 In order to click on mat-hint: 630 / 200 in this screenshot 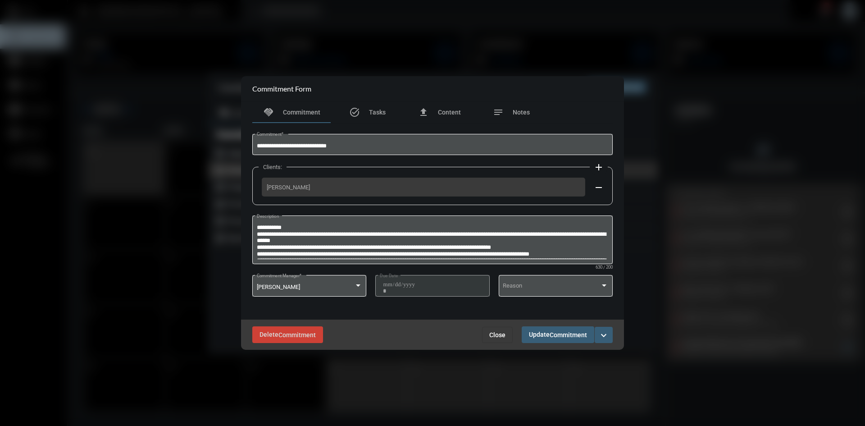, I will do `click(604, 267)`.